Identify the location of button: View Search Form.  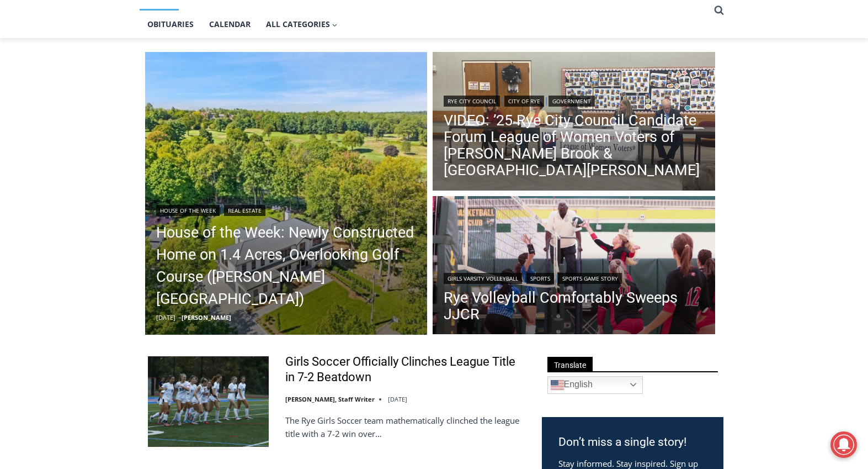
(720, 10).